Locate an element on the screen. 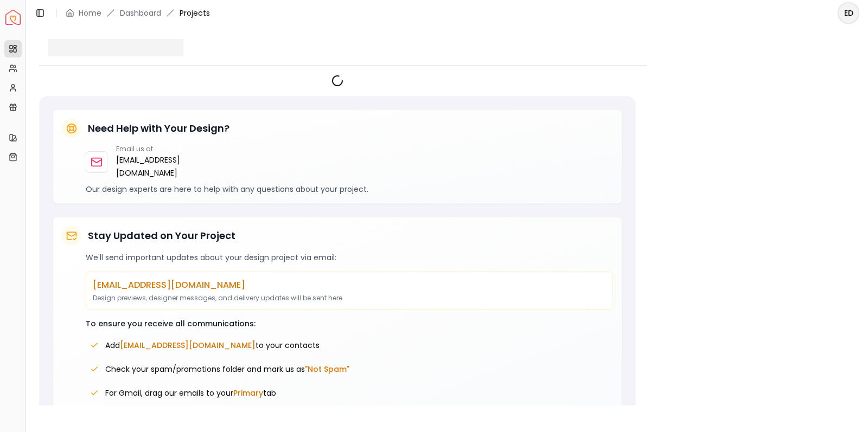 Image resolution: width=868 pixels, height=432 pixels. p: We'll send important updates about your design project via email: is located at coordinates (349, 258).